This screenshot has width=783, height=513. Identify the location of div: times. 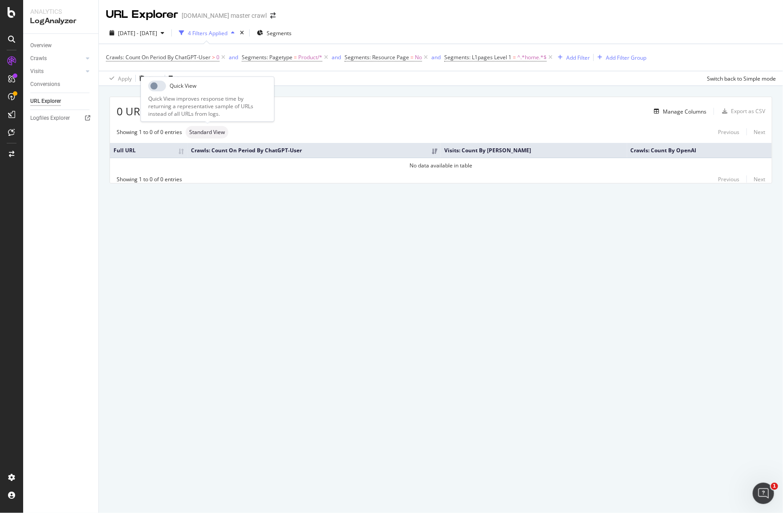
(242, 33).